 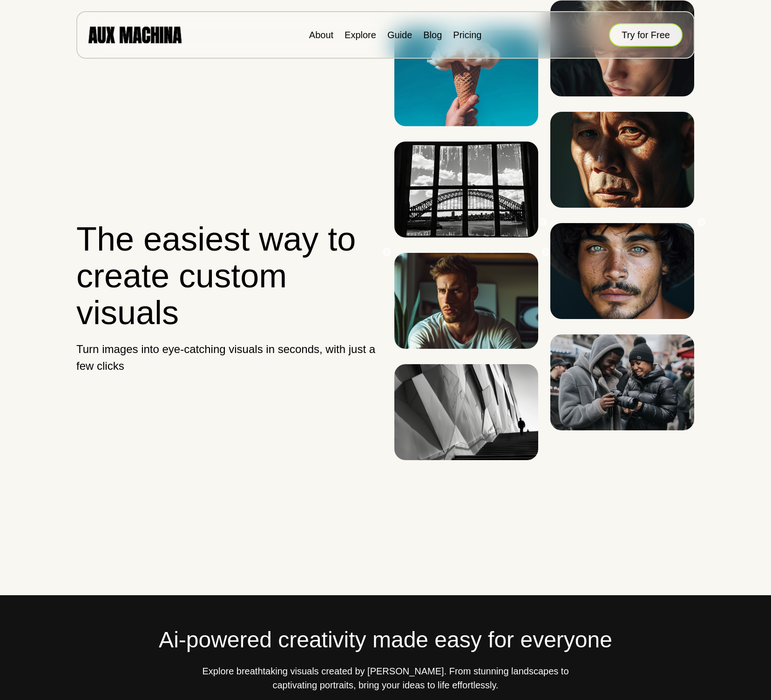 I want to click on h1: The easiest way to create custom visuals, so click(x=226, y=276).